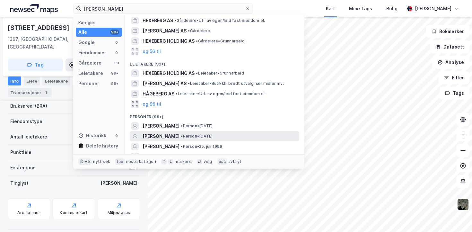  Describe the element at coordinates (119, 212) in the screenshot. I see `div: Miljøstatus` at that location.